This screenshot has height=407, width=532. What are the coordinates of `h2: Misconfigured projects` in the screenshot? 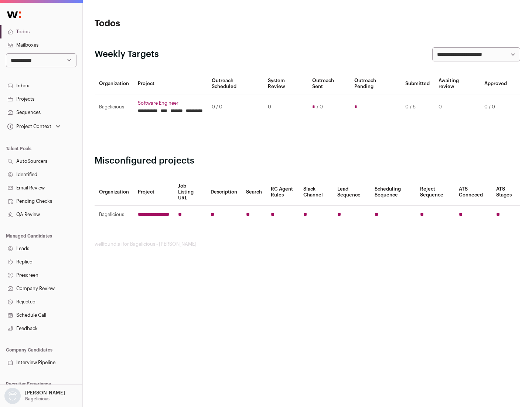 It's located at (307, 161).